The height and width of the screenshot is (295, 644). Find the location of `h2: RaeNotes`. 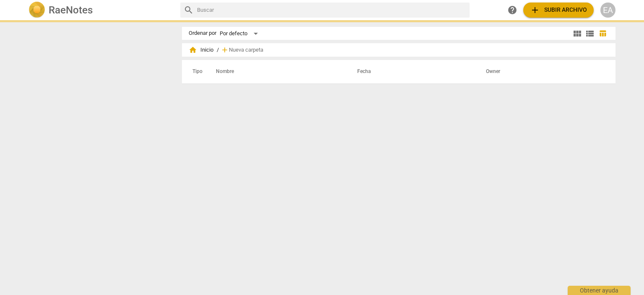

h2: RaeNotes is located at coordinates (70, 10).